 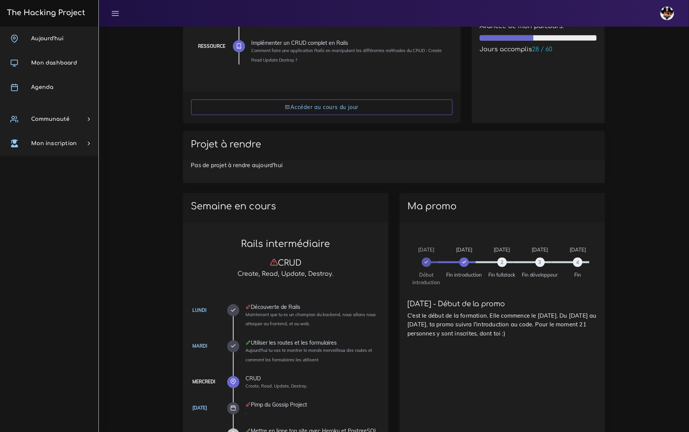 I want to click on div: CRUD, so click(x=313, y=379).